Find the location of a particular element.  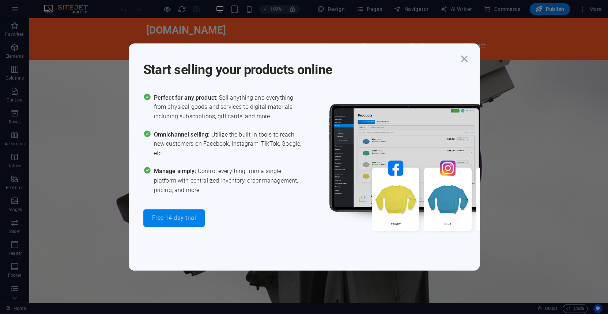

span: Control everything from a single platform with centralized inventory, order management, pricing, ... is located at coordinates (229, 181).